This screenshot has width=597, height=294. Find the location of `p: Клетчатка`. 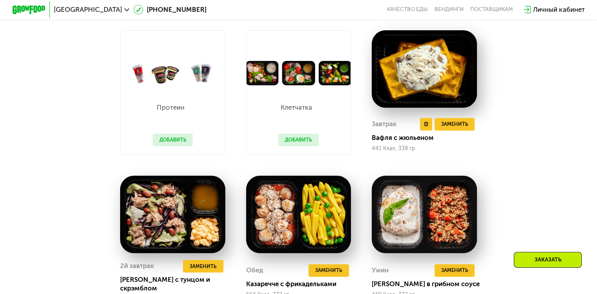

p: Клетчатка is located at coordinates (296, 107).